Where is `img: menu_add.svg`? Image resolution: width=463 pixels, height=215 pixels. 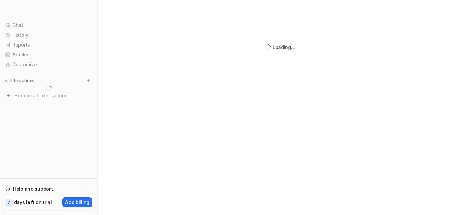
img: menu_add.svg is located at coordinates (88, 81).